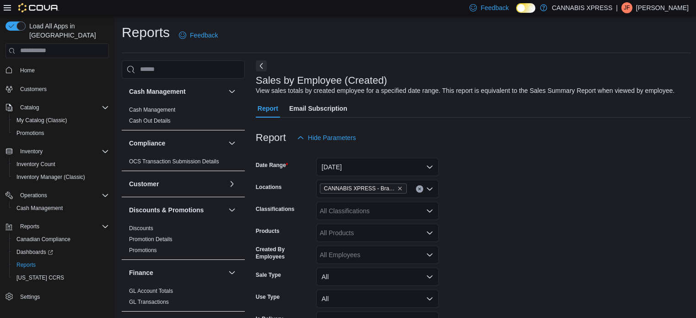  Describe the element at coordinates (61, 239) in the screenshot. I see `span: Canadian Compliance` at that location.